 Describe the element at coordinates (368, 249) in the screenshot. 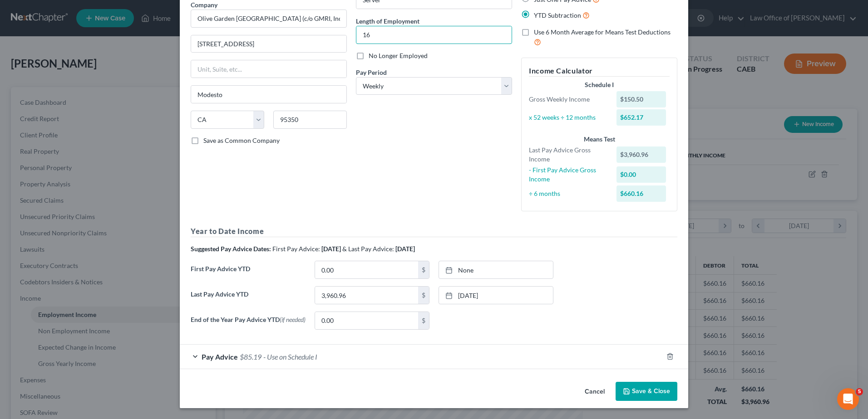

I see `span: & Last Pay Advice:` at that location.